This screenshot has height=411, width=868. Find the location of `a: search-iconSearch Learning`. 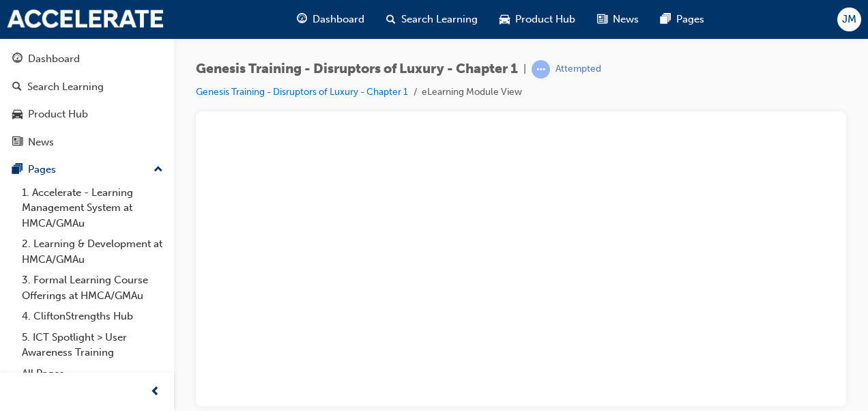

a: search-iconSearch Learning is located at coordinates (432, 19).